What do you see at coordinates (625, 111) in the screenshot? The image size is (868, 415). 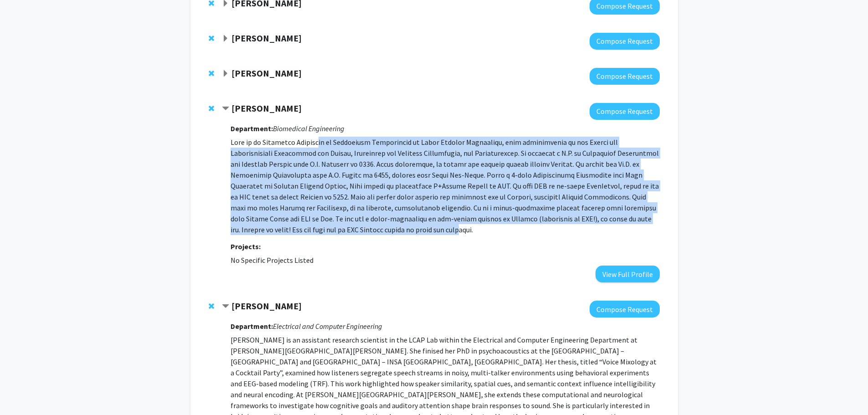 I see `button: Compose Request to Nick Durr` at bounding box center [625, 111].